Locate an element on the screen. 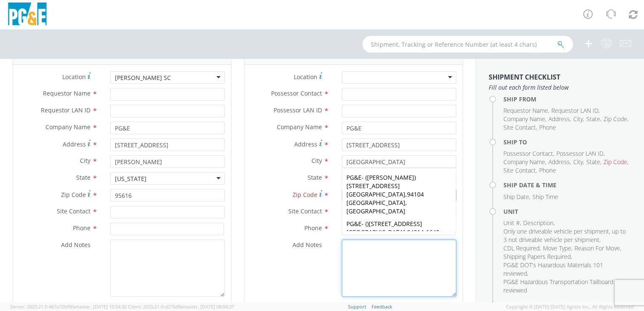  span: Ship Time is located at coordinates (545, 196).